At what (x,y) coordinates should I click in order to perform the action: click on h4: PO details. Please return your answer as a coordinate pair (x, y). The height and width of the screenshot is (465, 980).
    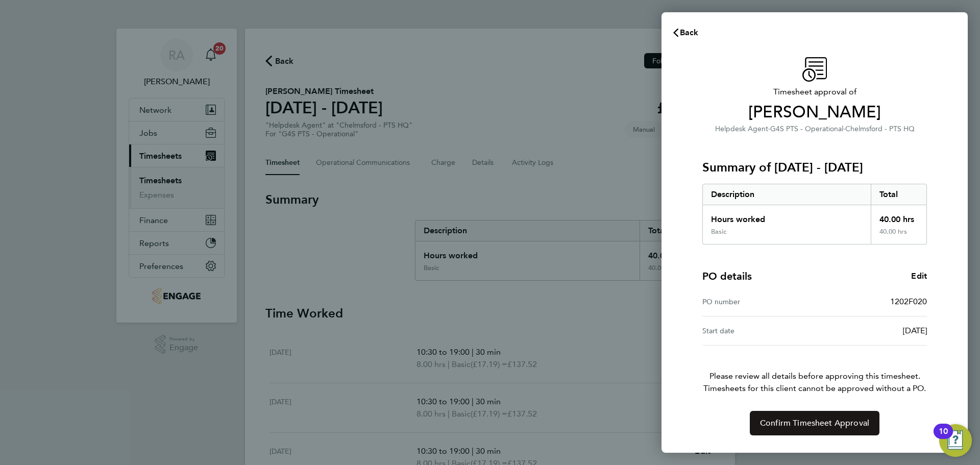
    Looking at the image, I should click on (727, 276).